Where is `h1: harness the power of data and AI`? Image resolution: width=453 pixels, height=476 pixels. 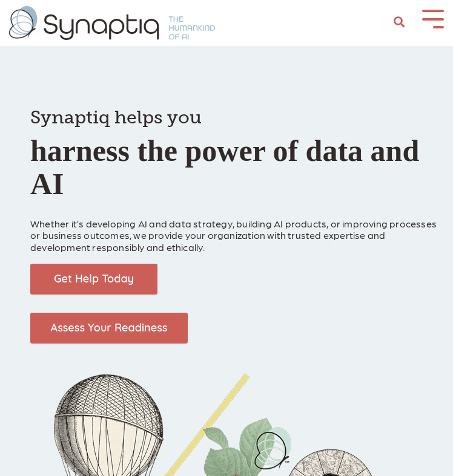
h1: harness the power of data and AI is located at coordinates (236, 149).